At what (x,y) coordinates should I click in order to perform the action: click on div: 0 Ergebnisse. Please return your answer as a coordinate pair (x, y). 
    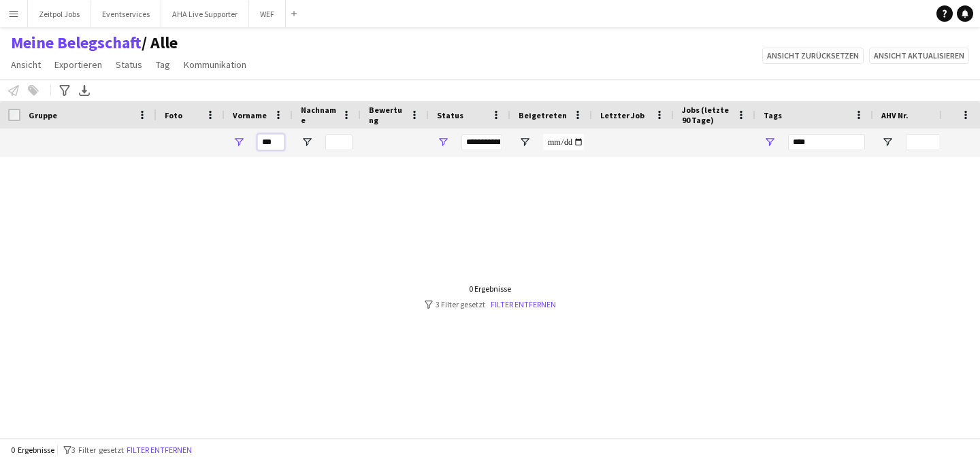
    Looking at the image, I should click on (490, 288).